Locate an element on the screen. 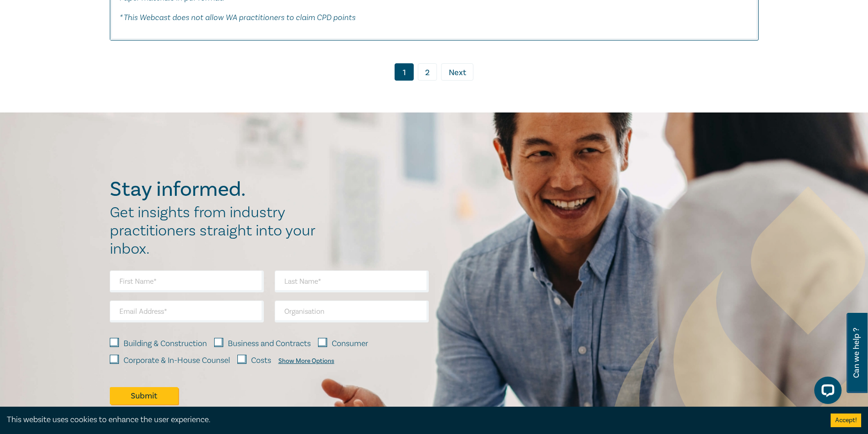 Image resolution: width=868 pixels, height=434 pixels. a: Next is located at coordinates (457, 72).